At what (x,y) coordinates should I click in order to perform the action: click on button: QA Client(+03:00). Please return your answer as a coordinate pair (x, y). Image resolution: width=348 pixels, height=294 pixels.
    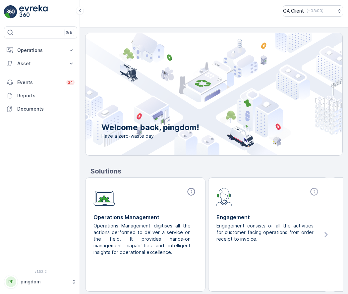
    Looking at the image, I should click on (313, 11).